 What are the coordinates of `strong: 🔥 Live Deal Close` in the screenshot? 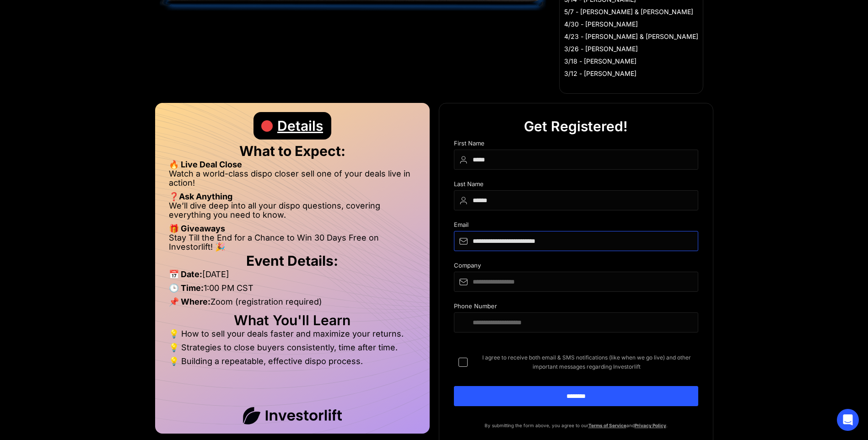 It's located at (206, 164).